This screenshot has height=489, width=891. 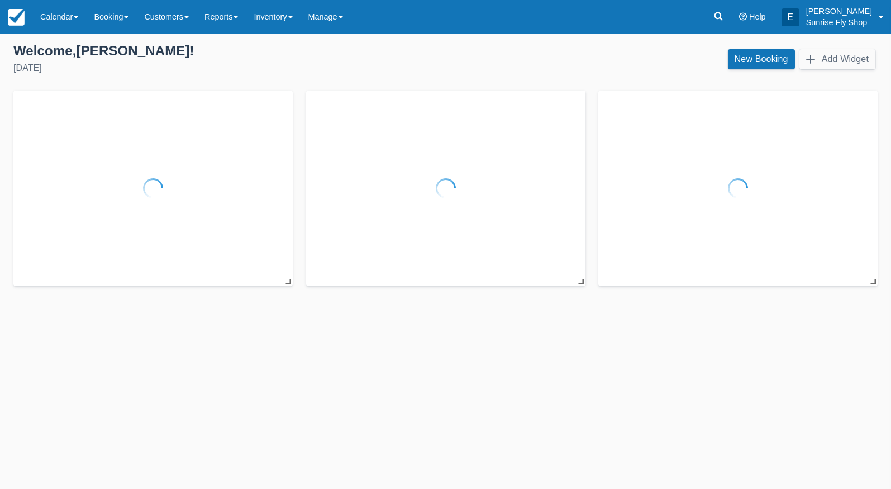 What do you see at coordinates (761, 59) in the screenshot?
I see `a: New Booking` at bounding box center [761, 59].